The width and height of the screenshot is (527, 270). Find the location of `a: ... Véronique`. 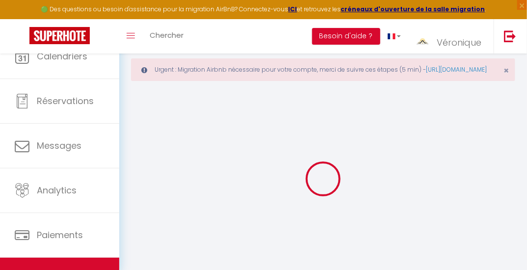

a: ... Véronique is located at coordinates (451, 36).